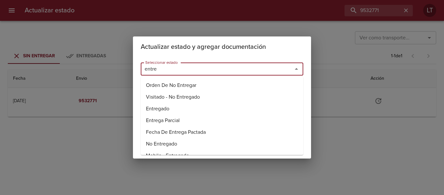 The image size is (444, 195). Describe the element at coordinates (222, 47) in the screenshot. I see `h2: Actualizar estado y agregar documentación` at that location.